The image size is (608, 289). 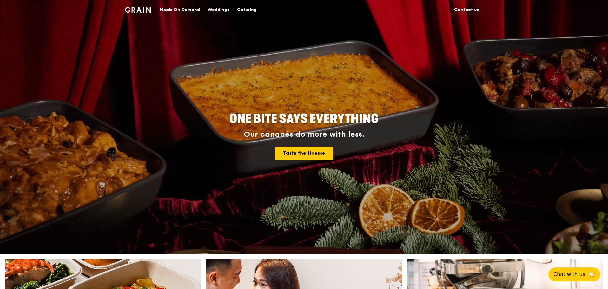 I want to click on a: Catering, so click(x=247, y=10).